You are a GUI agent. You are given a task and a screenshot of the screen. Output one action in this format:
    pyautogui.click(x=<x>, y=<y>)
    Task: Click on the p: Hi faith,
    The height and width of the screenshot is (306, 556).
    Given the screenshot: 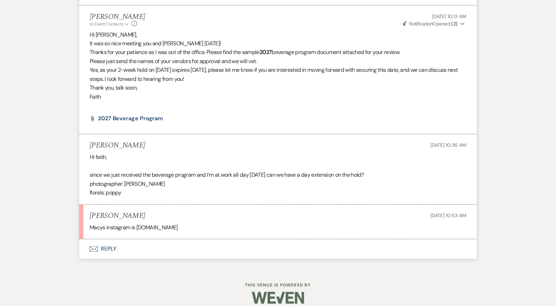 What is the action you would take?
    pyautogui.click(x=278, y=158)
    